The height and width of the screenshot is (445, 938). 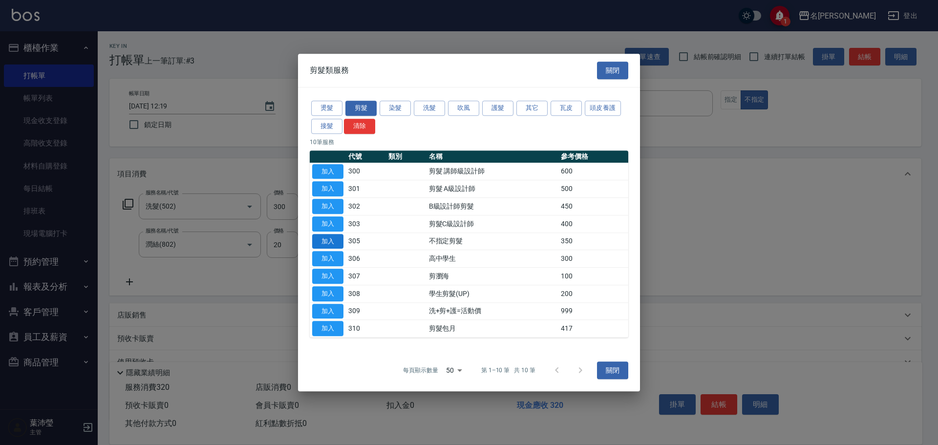 What do you see at coordinates (327, 108) in the screenshot?
I see `button: 燙髮` at bounding box center [327, 108].